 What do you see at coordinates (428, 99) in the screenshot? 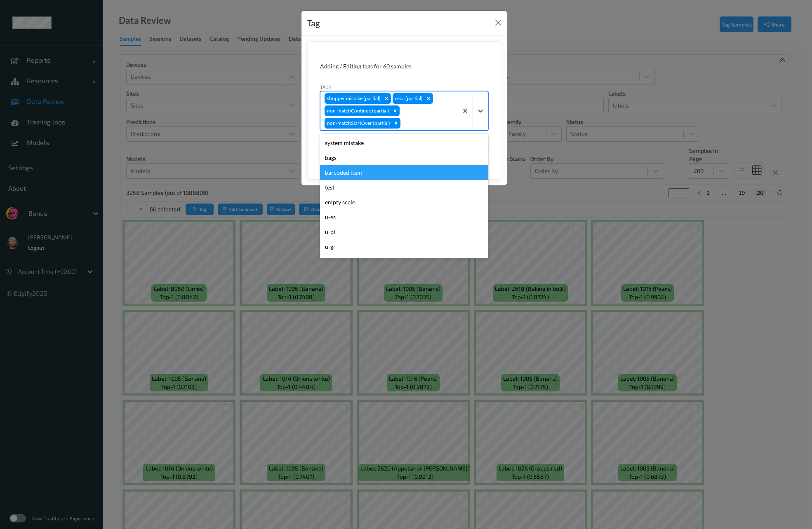
I see `div: Remove u-ca (partial)` at bounding box center [428, 99].